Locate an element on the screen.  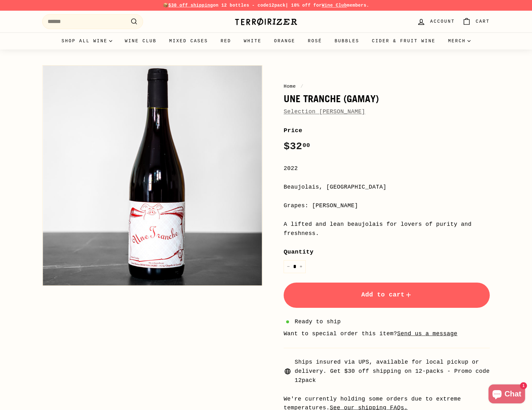
div: A lifted and lean beaujolais for lovers of purity and freshness. is located at coordinates (386, 229).